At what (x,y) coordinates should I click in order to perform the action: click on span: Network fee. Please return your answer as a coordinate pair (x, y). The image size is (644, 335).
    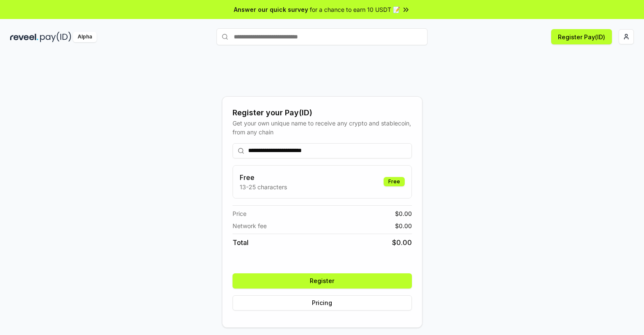
    Looking at the image, I should click on (249, 225).